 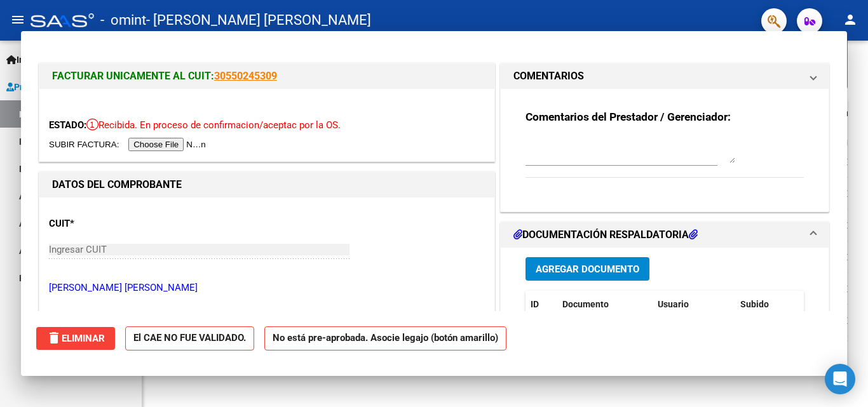 I want to click on strong: El CAE NO FUE VALIDADO., so click(x=189, y=338).